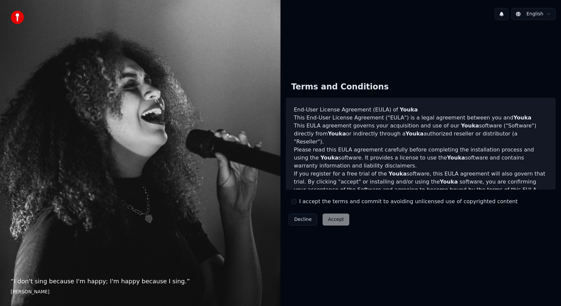  Describe the element at coordinates (303, 220) in the screenshot. I see `button: Decline` at that location.